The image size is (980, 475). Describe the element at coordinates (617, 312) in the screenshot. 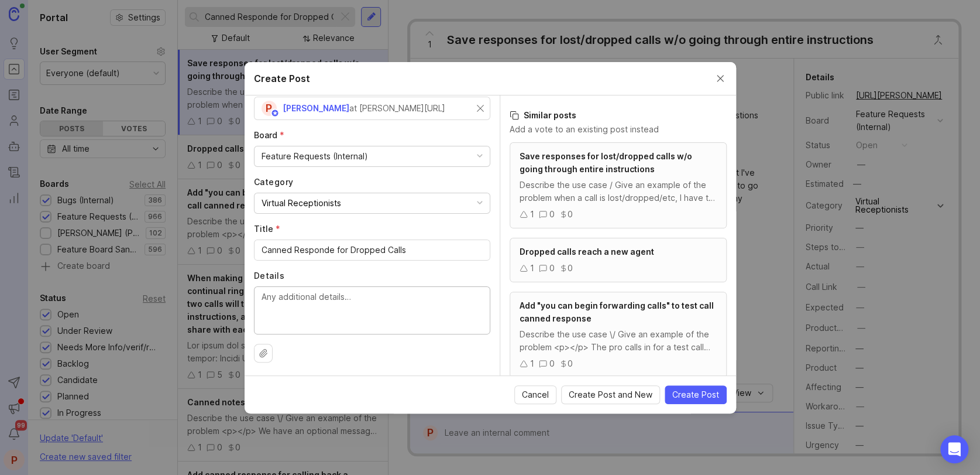

I see `span: Add "you can begin forwarding calls" to test call canned response` at that location.